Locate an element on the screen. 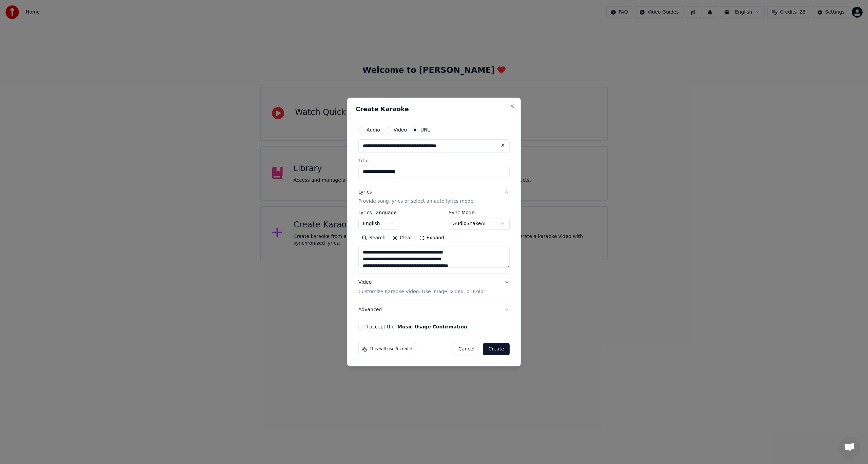 The image size is (868, 464). label: Lyrics Language is located at coordinates (379, 213).